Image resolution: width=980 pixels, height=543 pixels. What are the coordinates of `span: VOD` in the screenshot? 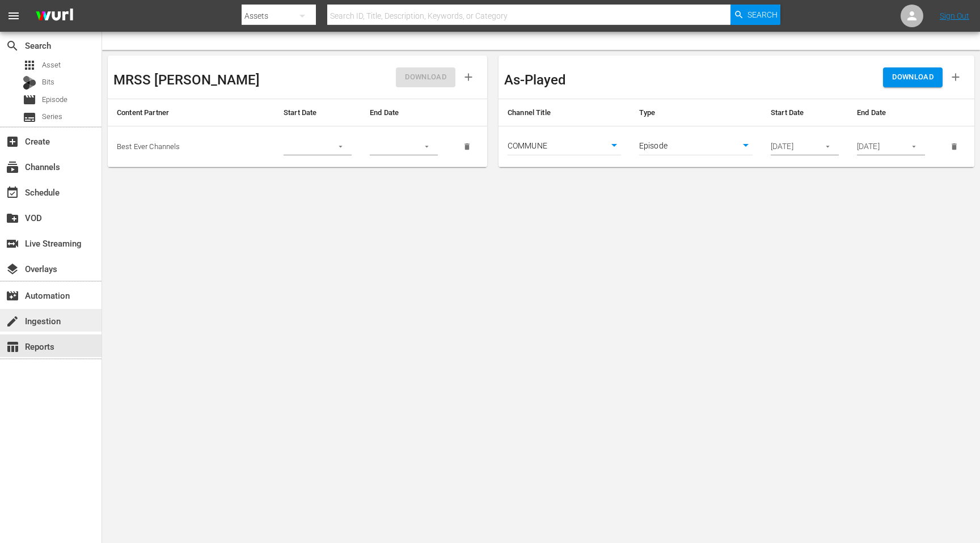 It's located at (13, 218).